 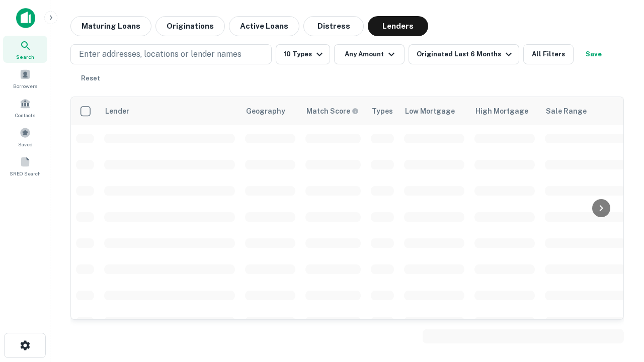 I want to click on button: Any Amount, so click(x=370, y=55).